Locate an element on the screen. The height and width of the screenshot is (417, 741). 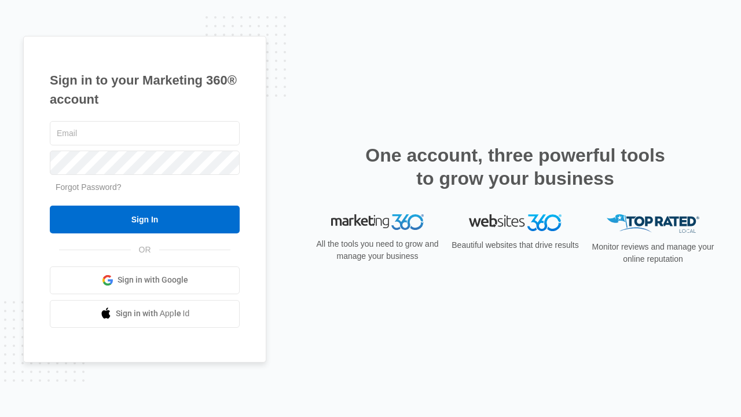
p: Monitor reviews and manage your online reputation is located at coordinates (653, 253).